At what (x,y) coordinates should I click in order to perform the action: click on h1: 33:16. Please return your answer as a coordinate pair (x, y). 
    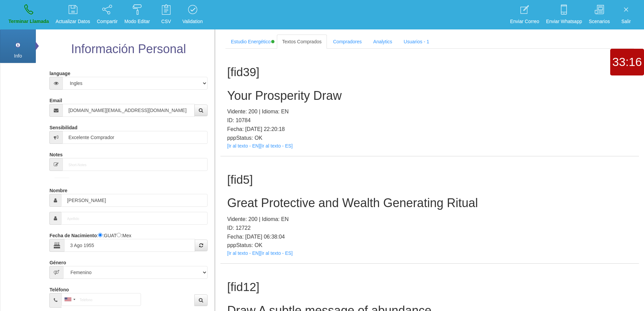
    Looking at the image, I should click on (627, 62).